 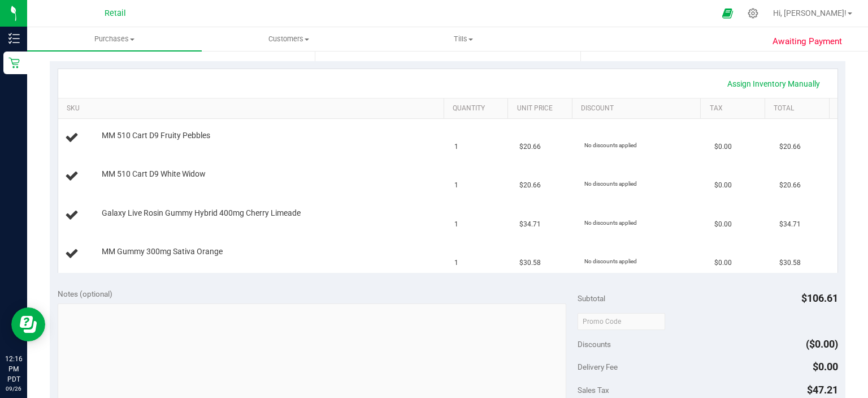 I want to click on p: 09/26, so click(x=14, y=388).